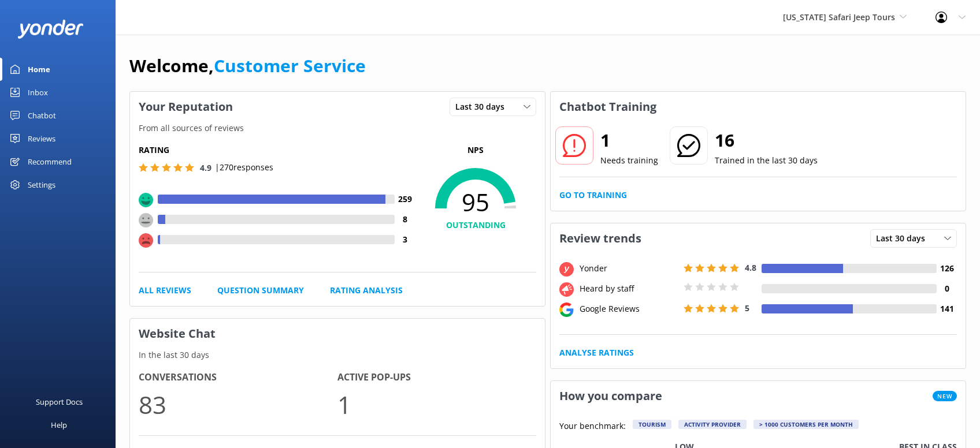 The height and width of the screenshot is (448, 980). I want to click on h2: 1, so click(629, 141).